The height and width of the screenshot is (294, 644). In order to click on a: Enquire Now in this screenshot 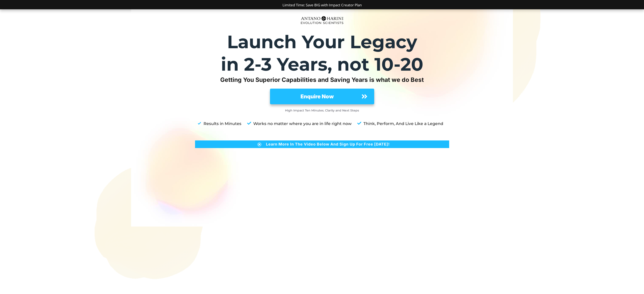, I will do `click(322, 97)`.